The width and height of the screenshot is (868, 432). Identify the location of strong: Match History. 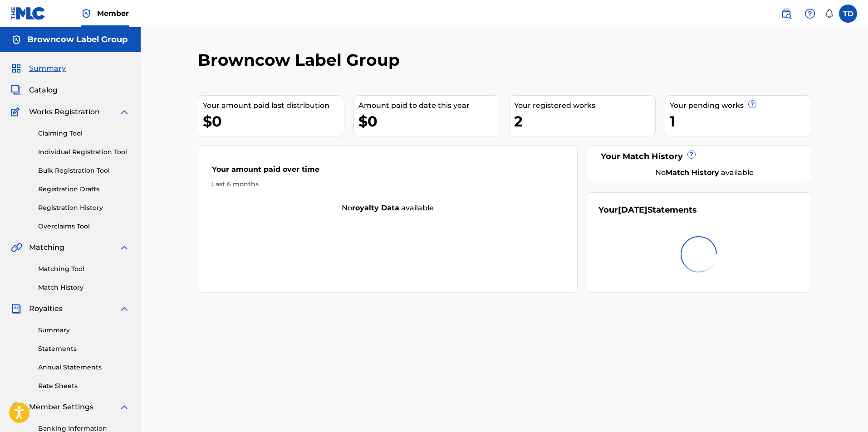
(693, 172).